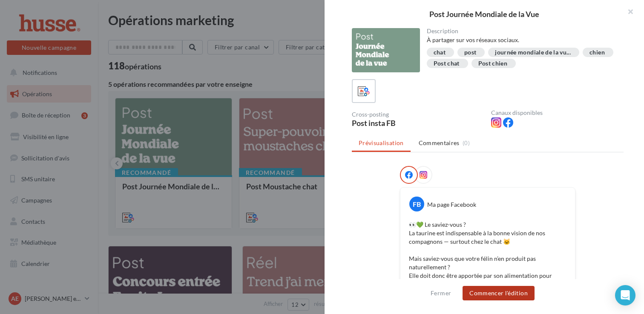 The height and width of the screenshot is (314, 644). I want to click on button: Commencer l'édition, so click(498, 293).